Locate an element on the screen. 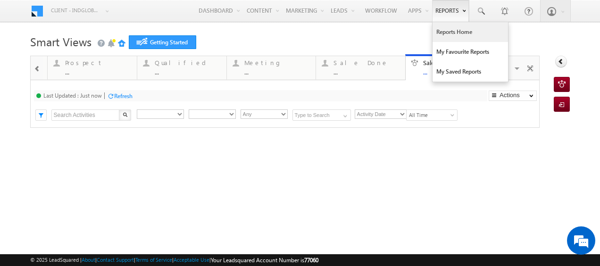 Image resolution: width=600 pixels, height=266 pixels. a: My Saved Reports is located at coordinates (470, 72).